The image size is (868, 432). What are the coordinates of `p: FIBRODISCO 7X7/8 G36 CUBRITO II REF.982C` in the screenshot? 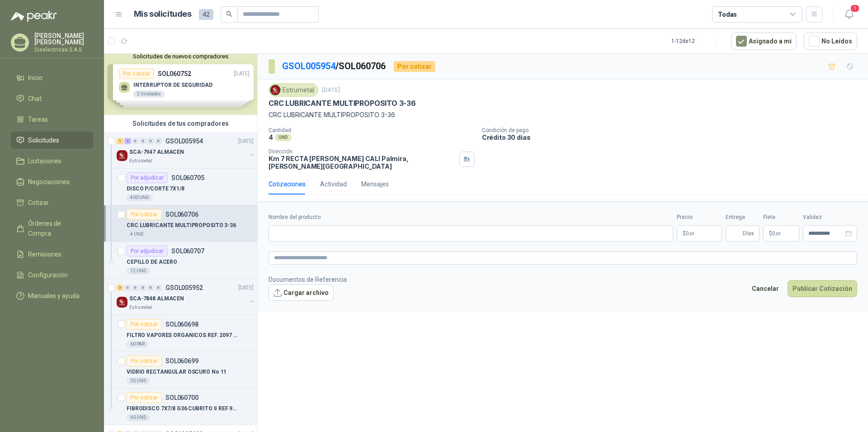 It's located at (183, 409).